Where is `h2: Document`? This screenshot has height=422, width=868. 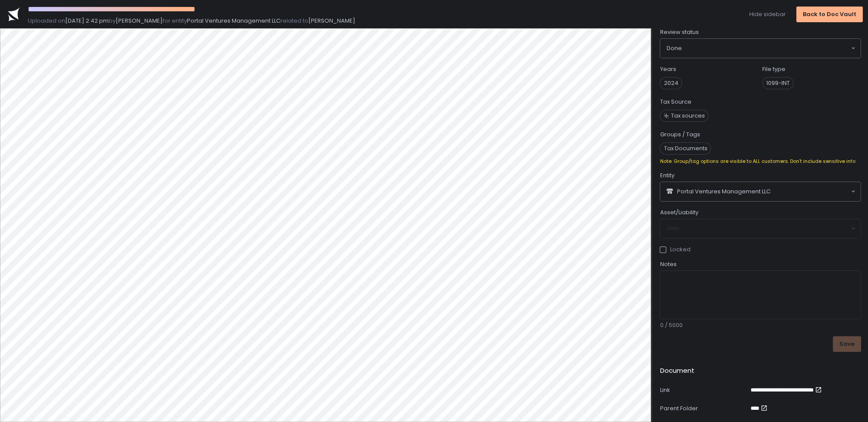 h2: Document is located at coordinates (677, 370).